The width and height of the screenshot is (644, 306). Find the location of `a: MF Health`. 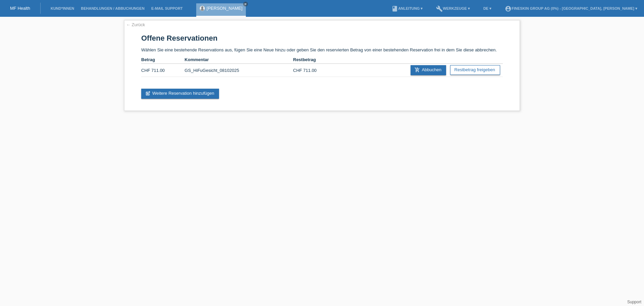

a: MF Health is located at coordinates (20, 8).